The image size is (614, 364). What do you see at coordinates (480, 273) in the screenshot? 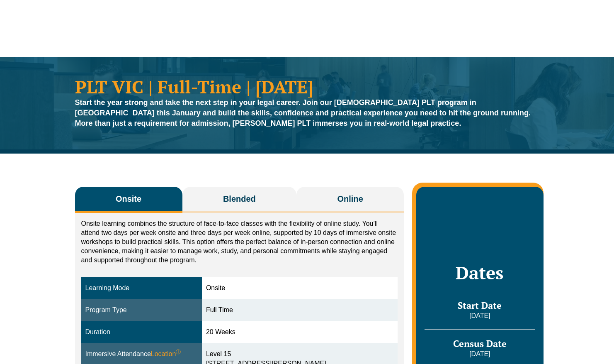
I see `h2: Dates` at bounding box center [480, 273].